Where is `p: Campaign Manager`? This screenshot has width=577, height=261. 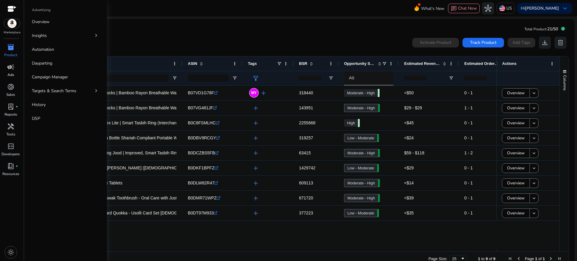 p: Campaign Manager is located at coordinates (50, 77).